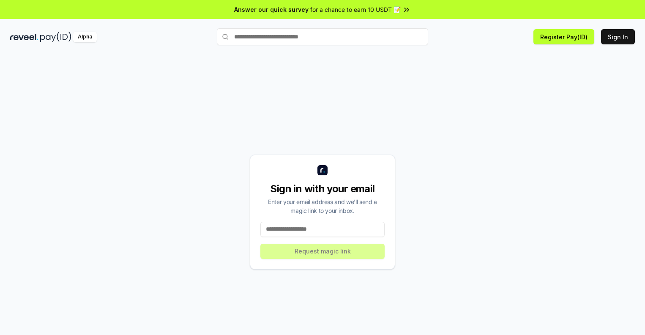  Describe the element at coordinates (85, 37) in the screenshot. I see `div: Alpha` at that location.